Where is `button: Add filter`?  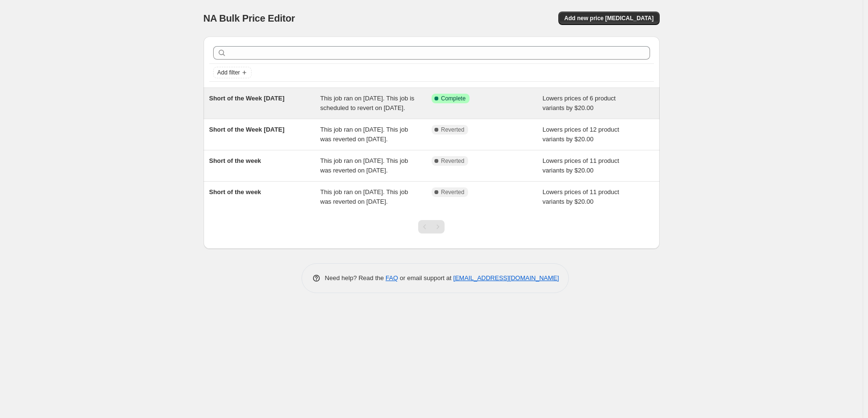
button: Add filter is located at coordinates (233, 72).